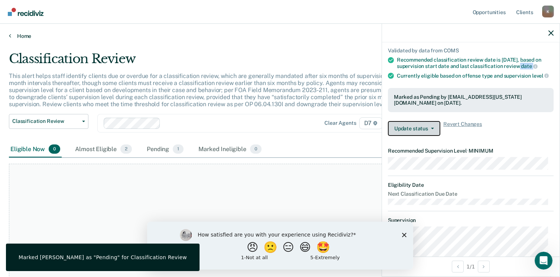 The height and width of the screenshot is (277, 560). Describe the element at coordinates (414, 129) in the screenshot. I see `button: Update status` at that location.